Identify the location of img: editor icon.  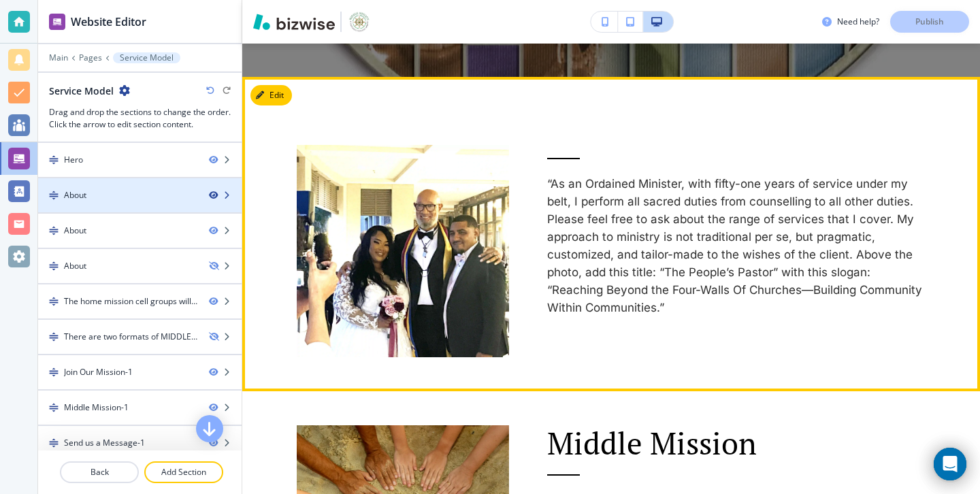
(57, 22).